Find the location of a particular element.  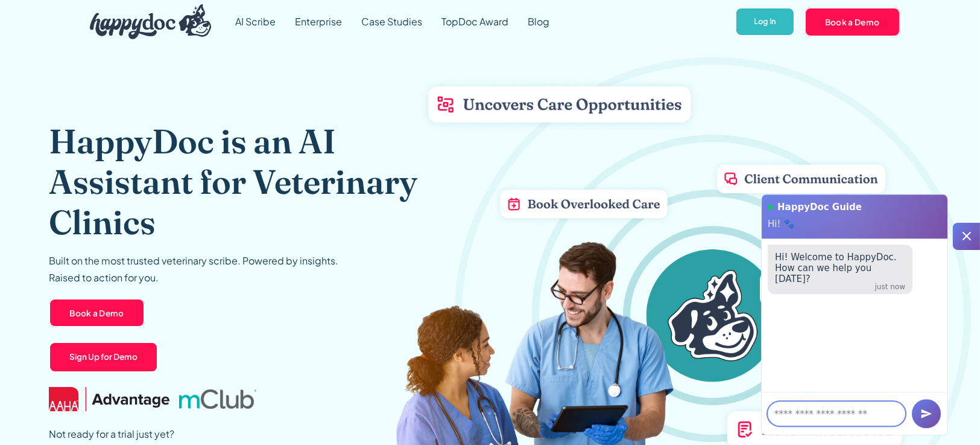

img: mclub logo is located at coordinates (218, 399).